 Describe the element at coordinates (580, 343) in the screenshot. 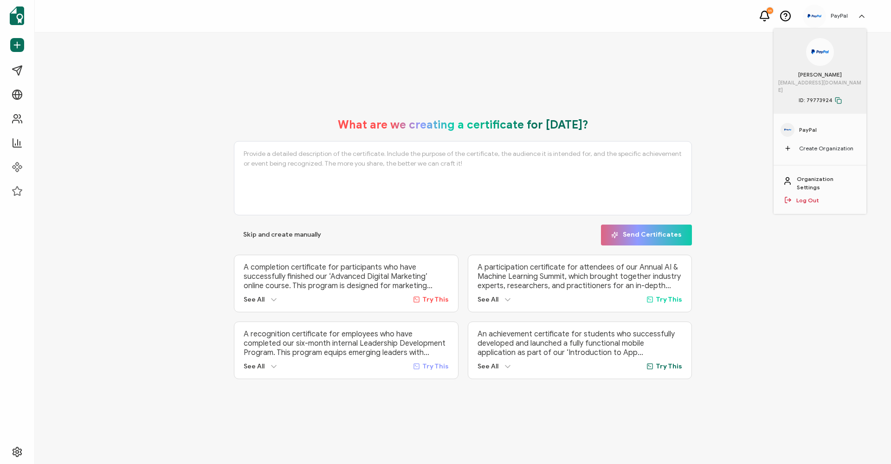

I see `p: An achievement certificate for students who successfully developed and launched a fully functiona...` at that location.